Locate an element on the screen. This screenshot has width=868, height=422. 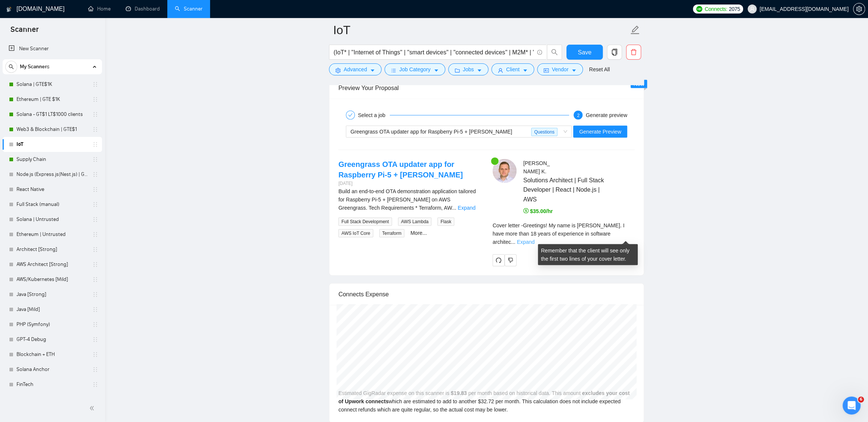
span: idcard is located at coordinates (546, 70).